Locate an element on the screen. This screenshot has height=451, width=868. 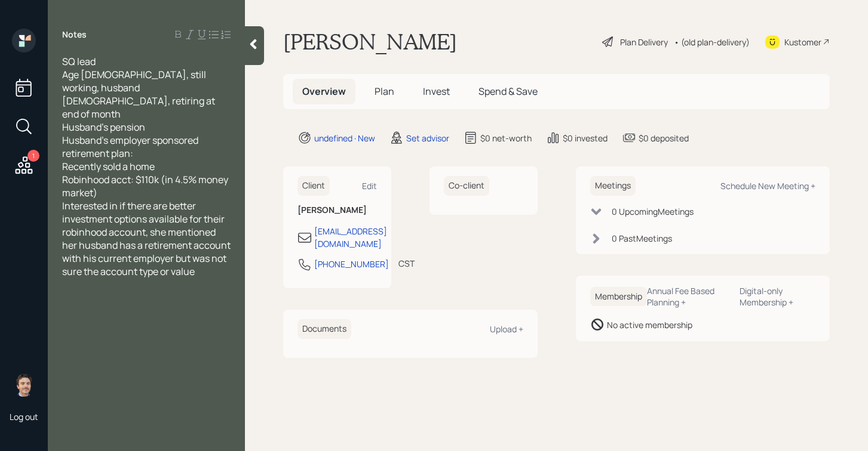
img: robby-grisanti-headshot.png is located at coordinates (24, 385).